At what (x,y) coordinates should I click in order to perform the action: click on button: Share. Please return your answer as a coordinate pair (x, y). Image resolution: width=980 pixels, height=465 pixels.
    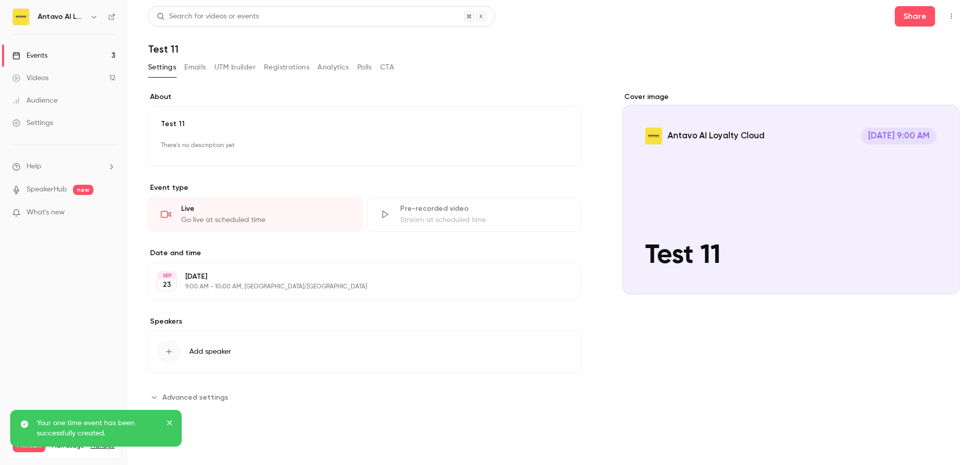
    Looking at the image, I should click on (915, 17).